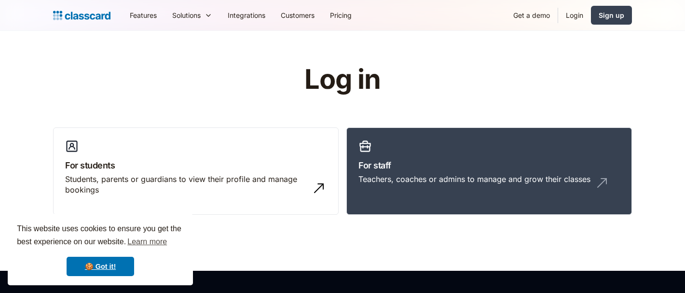 The width and height of the screenshot is (685, 293). Describe the element at coordinates (196, 165) in the screenshot. I see `h3: For students` at that location.